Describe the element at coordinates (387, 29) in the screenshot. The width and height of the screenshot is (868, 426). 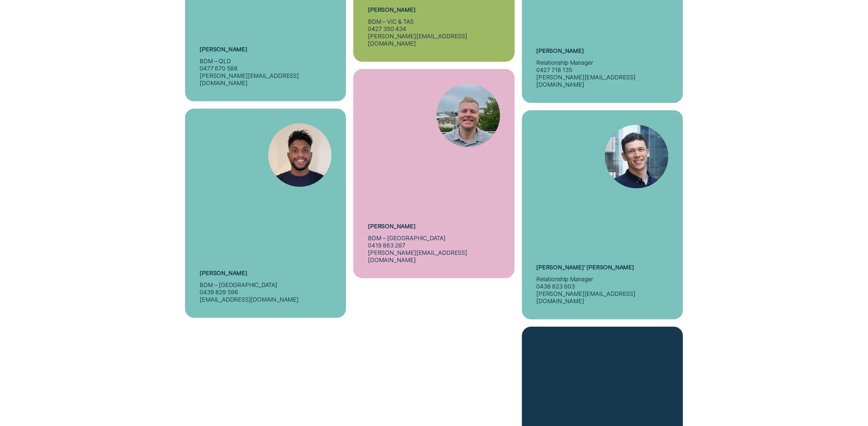
I see `p: 0427 350 434` at that location.